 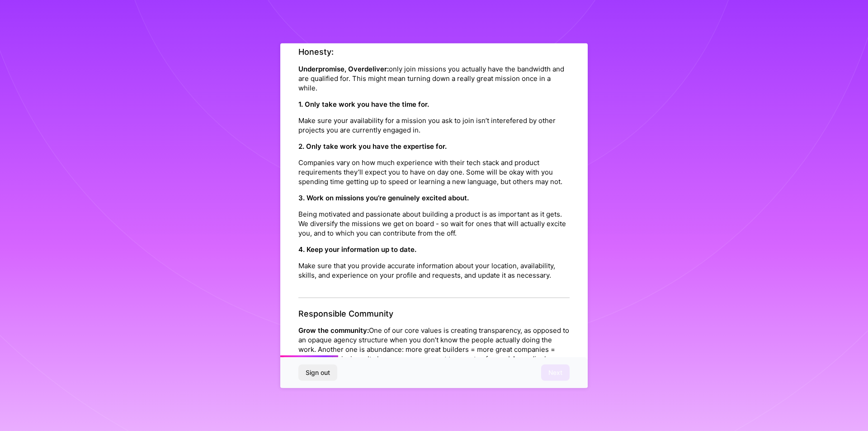 What do you see at coordinates (434, 125) in the screenshot?
I see `p: Make sure your availability for a mission you ask to join isn’t interefered by other projects you...` at bounding box center [434, 125].